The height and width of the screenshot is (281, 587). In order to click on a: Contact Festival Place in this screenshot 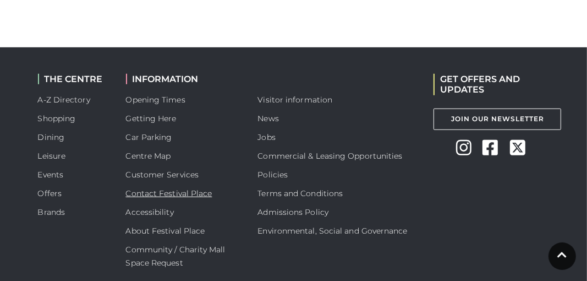, I will do `click(169, 193)`.